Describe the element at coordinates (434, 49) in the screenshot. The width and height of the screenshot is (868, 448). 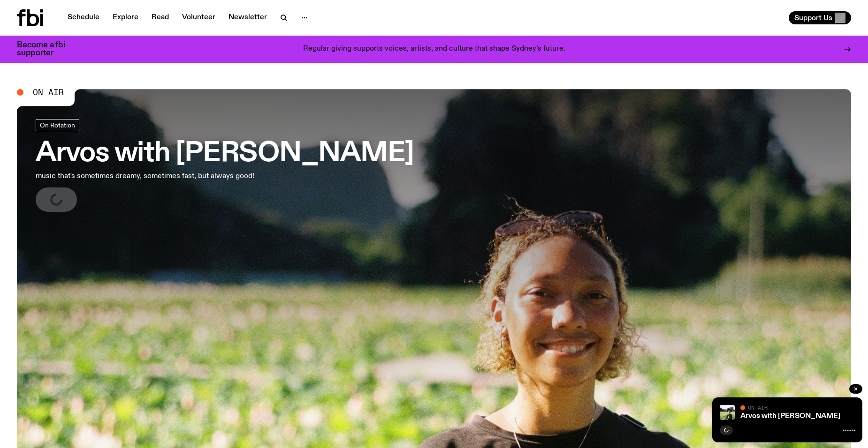
I see `p: Regular giving supports voices, artists, and culture that shape Sydney’s future.` at that location.